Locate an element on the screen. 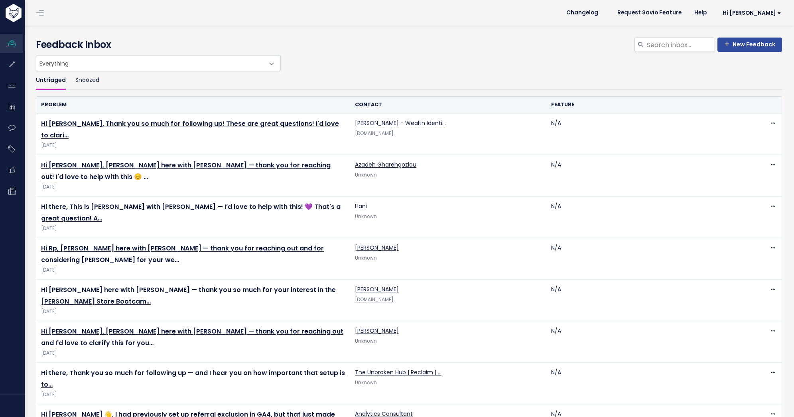 The width and height of the screenshot is (794, 417). img: logo-white.9d6f32f41409.svg is located at coordinates (34, 13).